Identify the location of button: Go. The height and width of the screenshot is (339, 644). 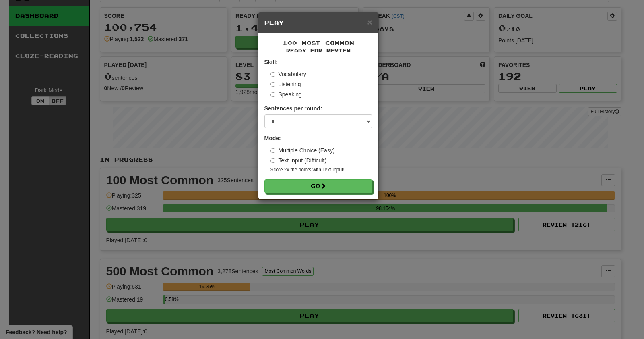
(318, 186).